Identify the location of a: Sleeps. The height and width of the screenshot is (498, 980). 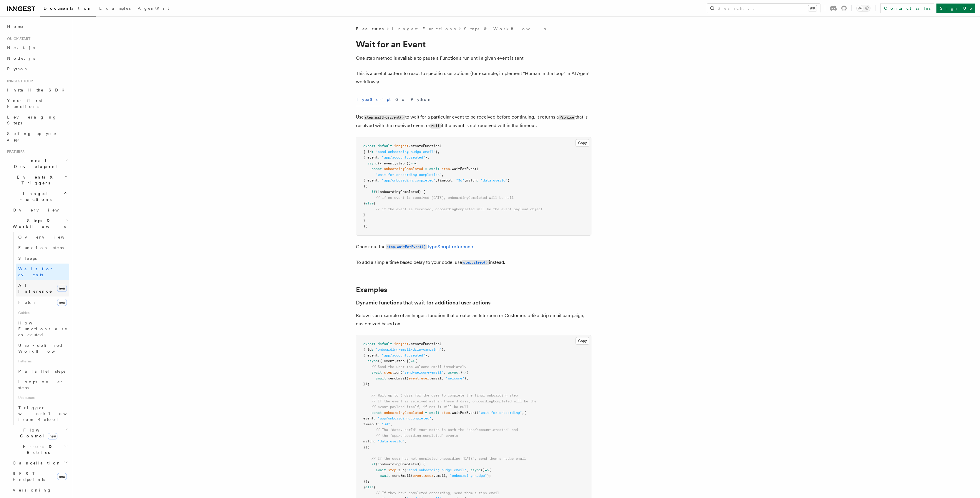
(42, 259).